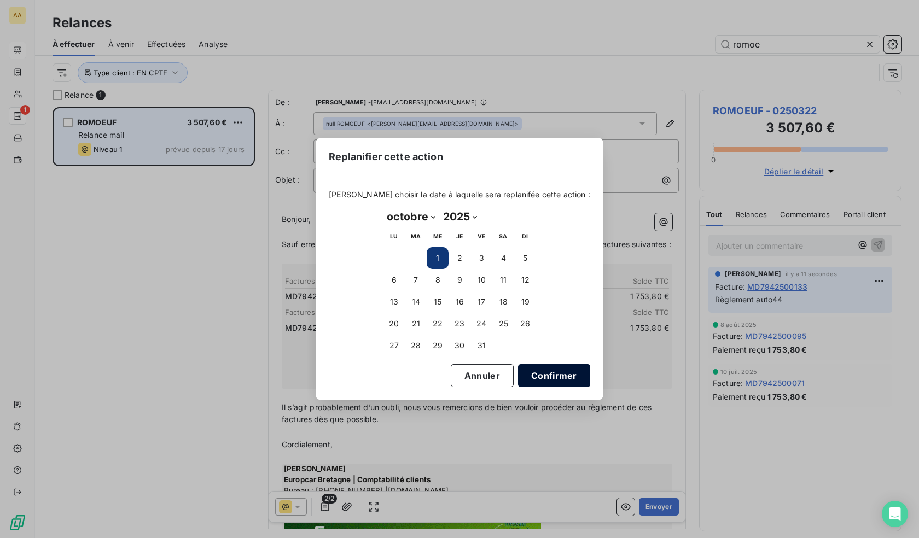  I want to click on th: samedi, so click(503, 236).